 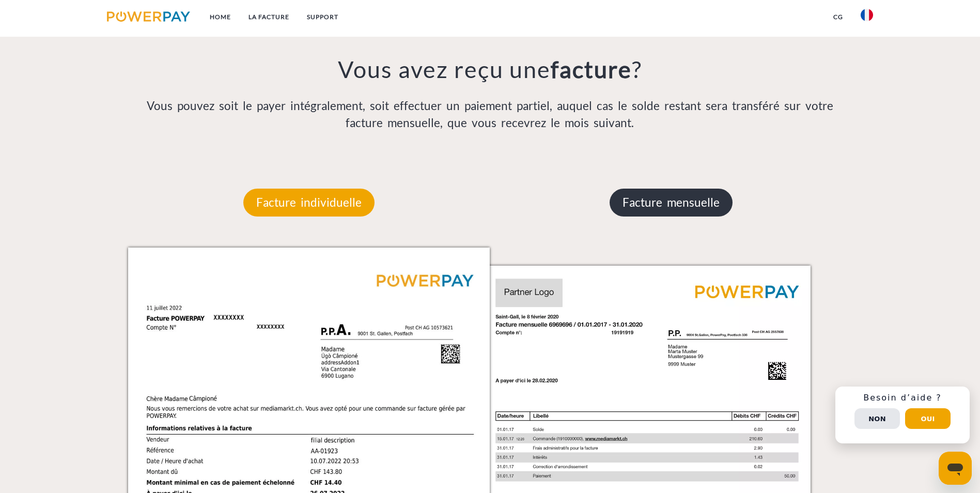 I want to click on h3: Vous avez reçu une ?, so click(x=491, y=69).